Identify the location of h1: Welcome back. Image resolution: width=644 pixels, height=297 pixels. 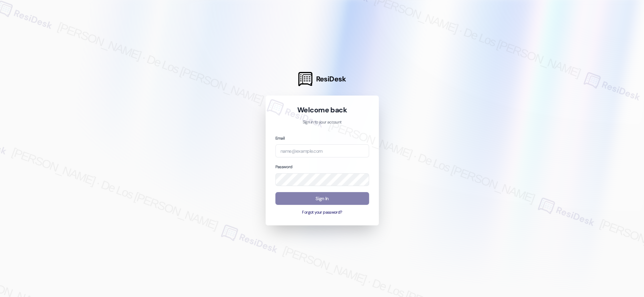
(322, 110).